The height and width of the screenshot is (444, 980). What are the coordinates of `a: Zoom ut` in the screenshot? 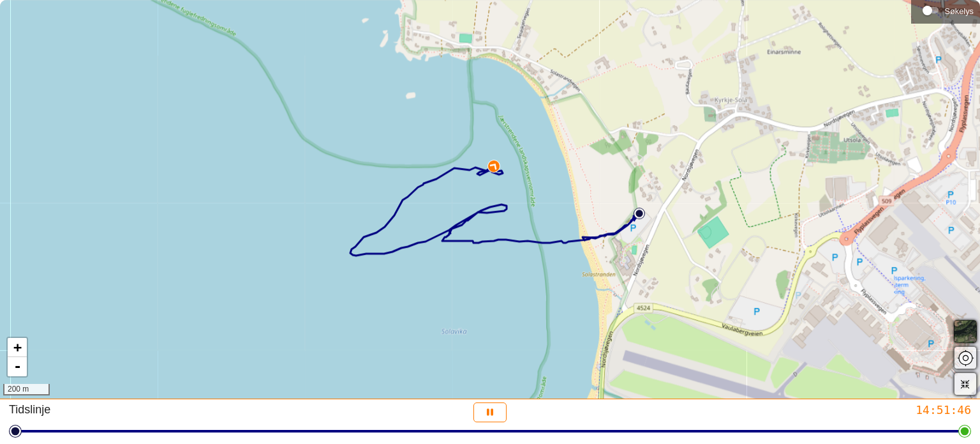 It's located at (17, 367).